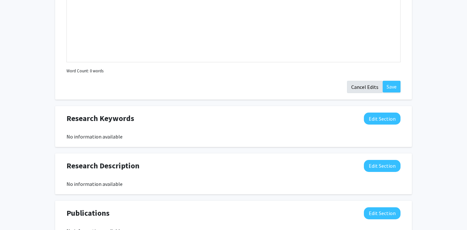  Describe the element at coordinates (382, 118) in the screenshot. I see `button: Edit Research Keywords` at that location.